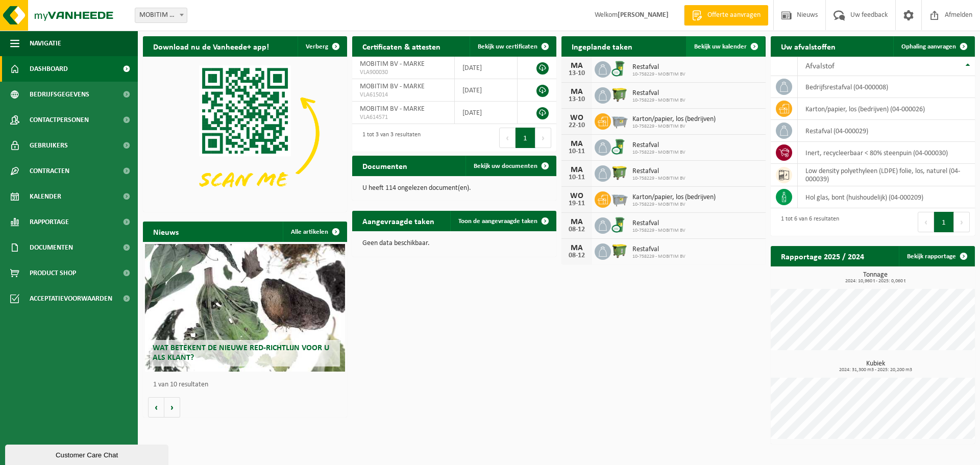  Describe the element at coordinates (807, 222) in the screenshot. I see `div: 1 tot 6 van 6 resultaten` at that location.